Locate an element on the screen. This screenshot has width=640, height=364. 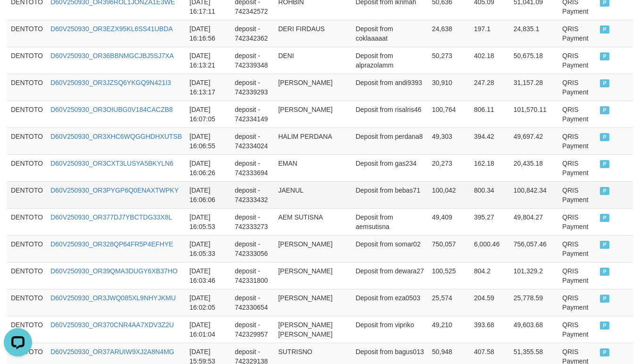
td: Deposit from andi9393 is located at coordinates (390, 87).